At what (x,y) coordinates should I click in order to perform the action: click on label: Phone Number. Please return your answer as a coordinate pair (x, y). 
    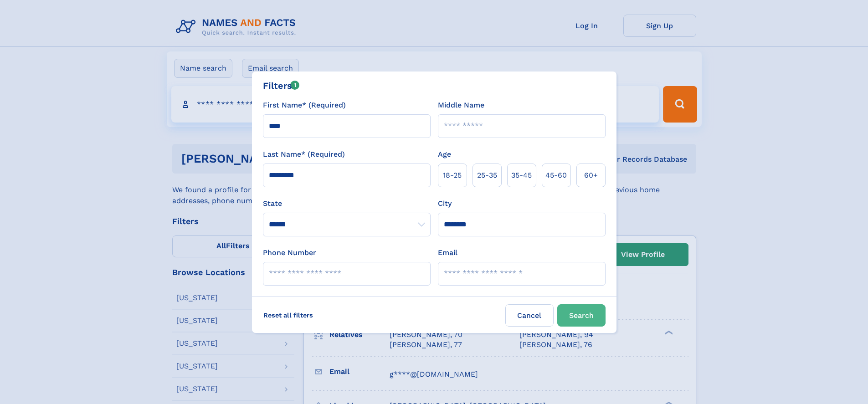
    Looking at the image, I should click on (289, 253).